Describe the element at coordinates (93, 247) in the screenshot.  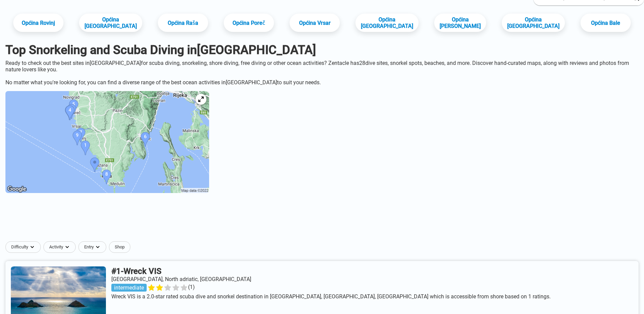
I see `button: Entrydropdown caret` at that location.